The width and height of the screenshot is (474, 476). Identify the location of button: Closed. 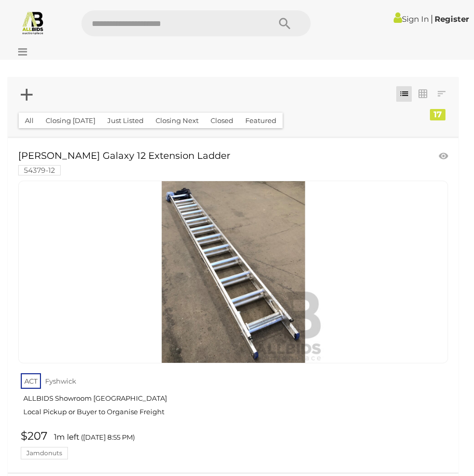
(222, 120).